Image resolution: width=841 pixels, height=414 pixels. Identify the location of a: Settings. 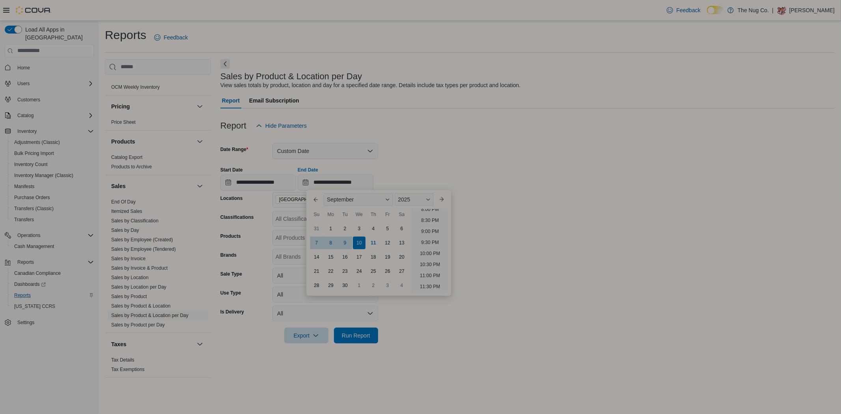
(26, 323).